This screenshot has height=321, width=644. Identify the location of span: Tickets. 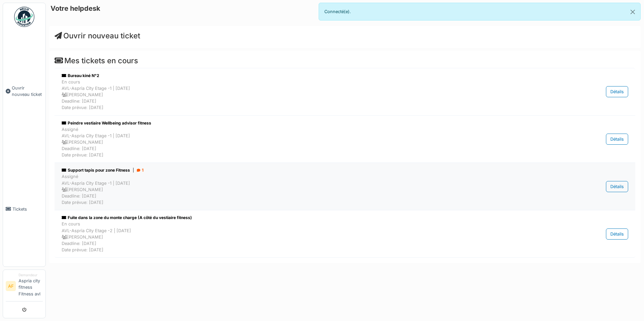
(27, 209).